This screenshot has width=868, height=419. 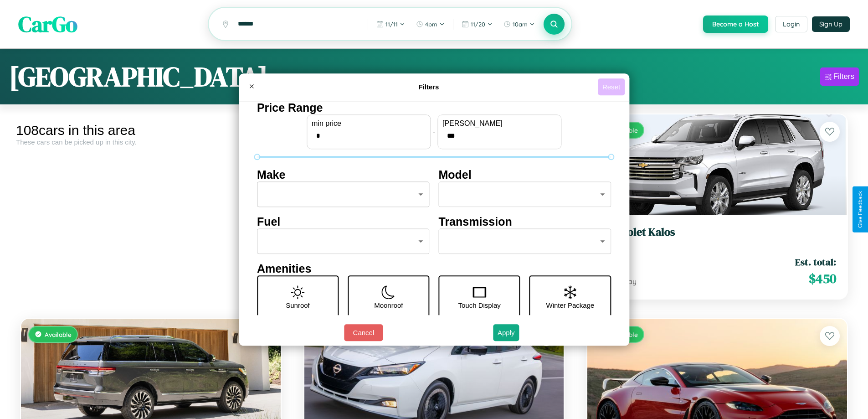 What do you see at coordinates (431, 24) in the screenshot?
I see `span: 4pm` at bounding box center [431, 24].